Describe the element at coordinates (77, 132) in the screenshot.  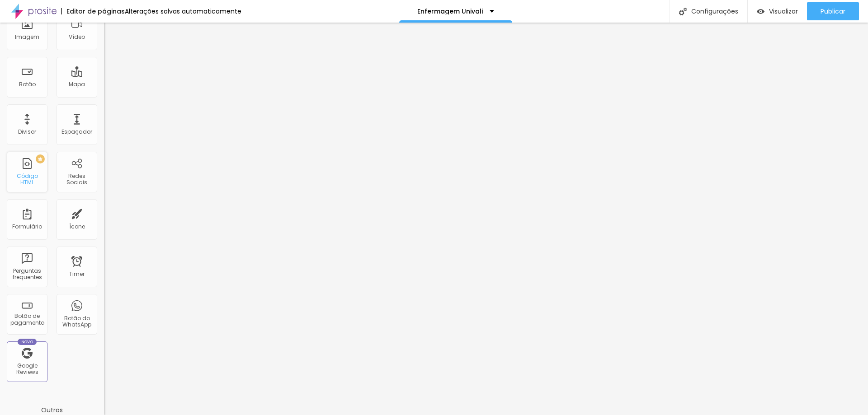
I see `div: Espaçador` at that location.